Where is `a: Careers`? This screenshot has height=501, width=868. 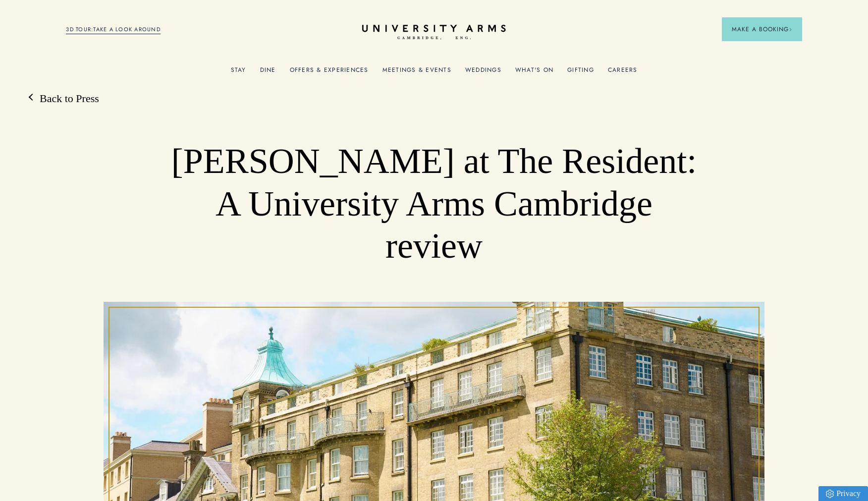
a: Careers is located at coordinates (623, 73).